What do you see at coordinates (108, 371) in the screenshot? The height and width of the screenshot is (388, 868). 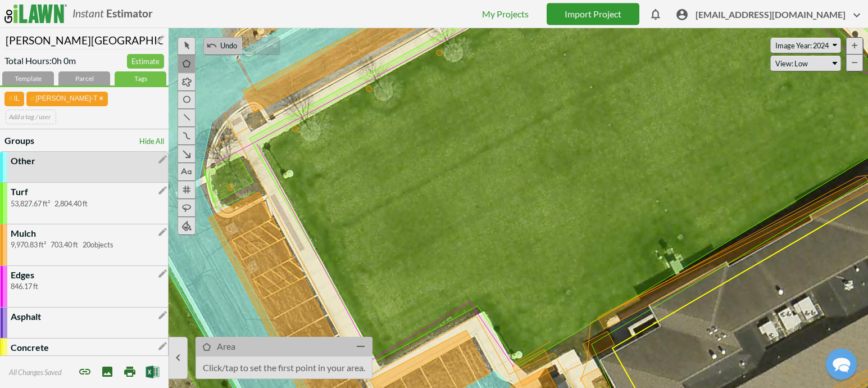 I see `i: Save Image` at bounding box center [108, 371].